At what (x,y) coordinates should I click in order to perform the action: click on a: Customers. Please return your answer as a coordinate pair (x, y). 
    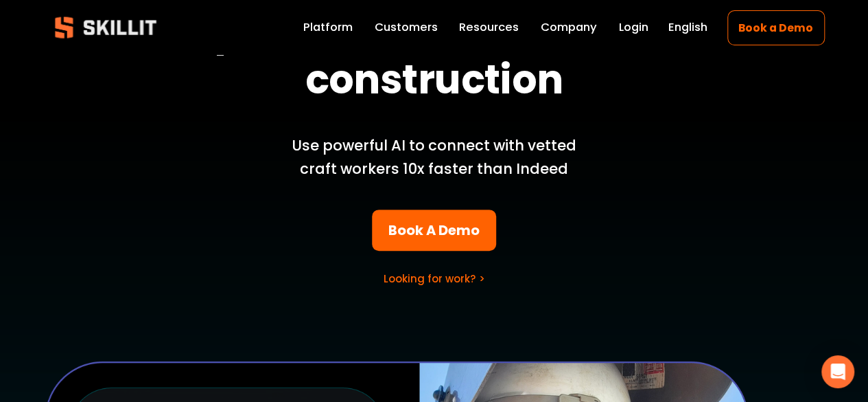
    Looking at the image, I should click on (406, 28).